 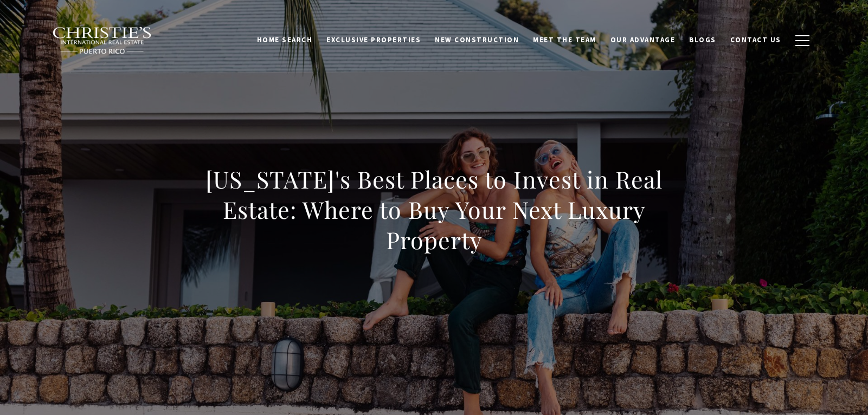 What do you see at coordinates (374, 40) in the screenshot?
I see `a: Exclusive Properties` at bounding box center [374, 40].